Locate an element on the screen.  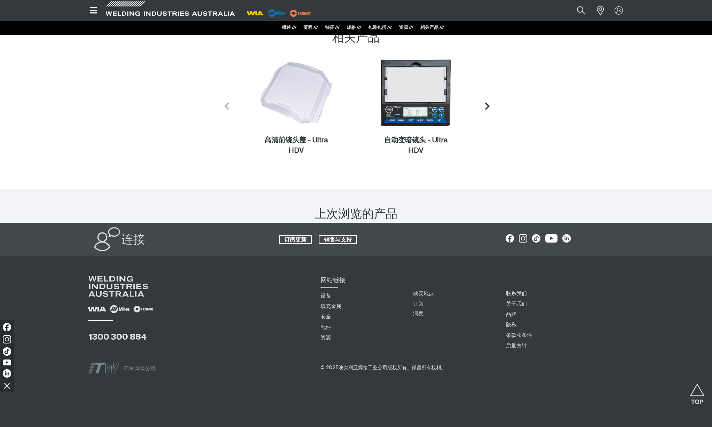
a: 资源 is located at coordinates (326, 337).